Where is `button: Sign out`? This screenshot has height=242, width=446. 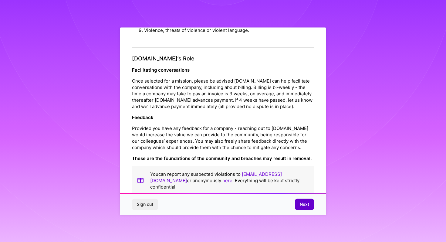 button: Sign out is located at coordinates (145, 204).